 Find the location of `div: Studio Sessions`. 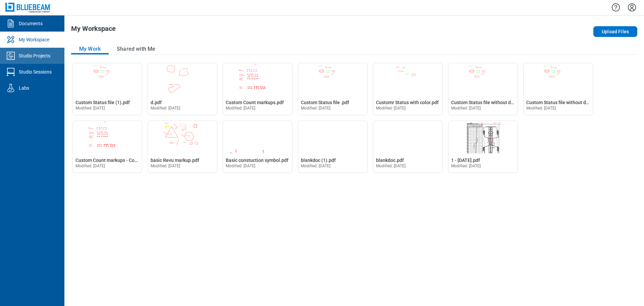

div: Studio Sessions is located at coordinates (35, 72).